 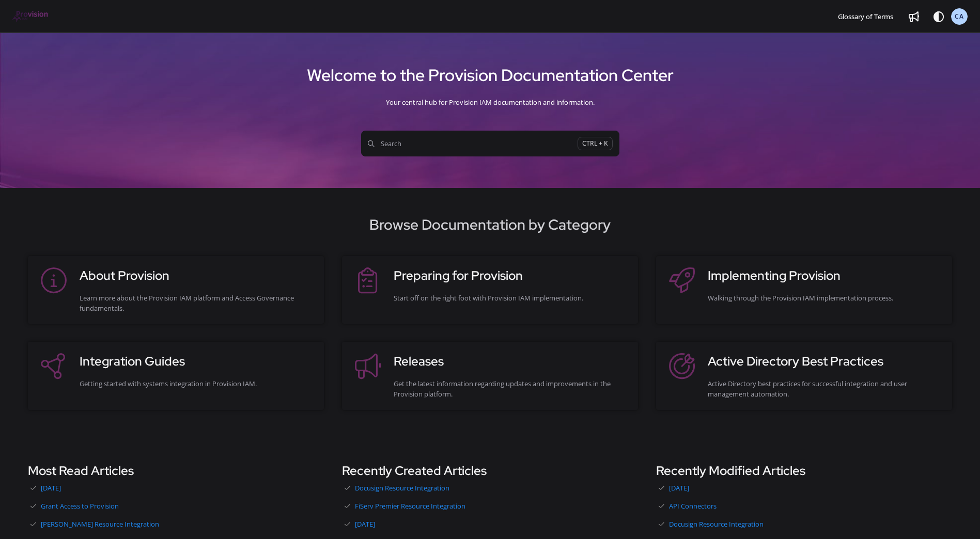 I want to click on a: Whats new, so click(x=914, y=17).